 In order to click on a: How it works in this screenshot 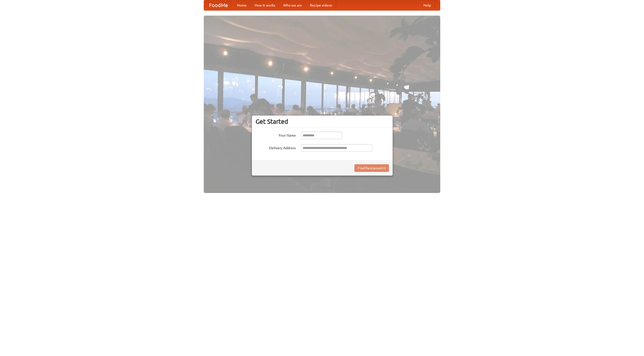, I will do `click(265, 5)`.